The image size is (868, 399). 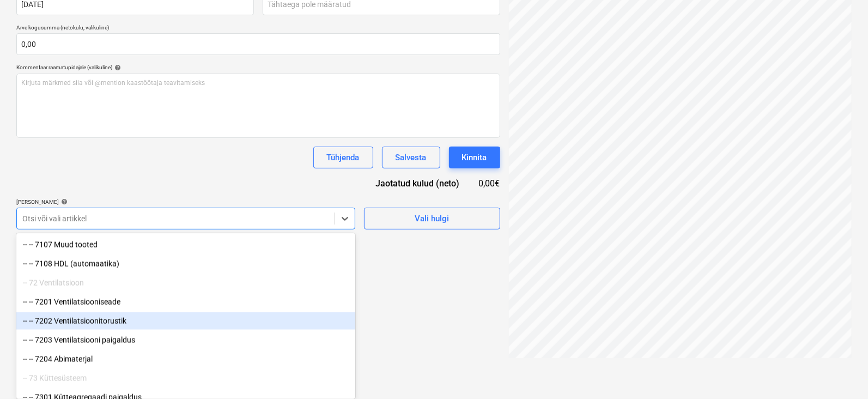 What do you see at coordinates (489, 183) in the screenshot?
I see `div: 0,00€` at bounding box center [489, 183].